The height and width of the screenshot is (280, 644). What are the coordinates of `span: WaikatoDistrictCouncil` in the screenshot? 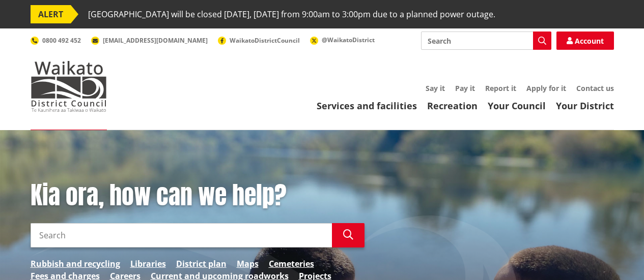 It's located at (265, 40).